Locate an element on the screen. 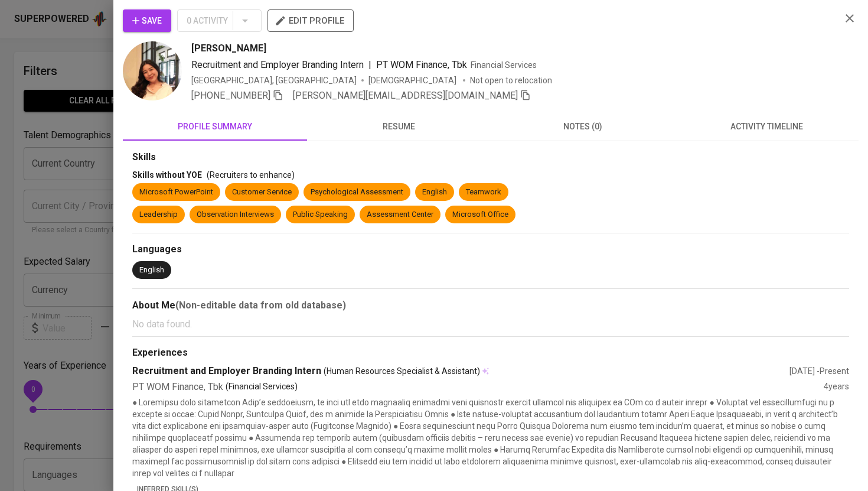 The width and height of the screenshot is (868, 491). div: Experiences is located at coordinates (491, 353).